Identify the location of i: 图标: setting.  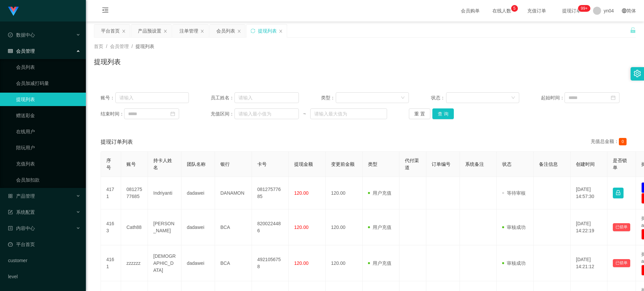
(637, 73).